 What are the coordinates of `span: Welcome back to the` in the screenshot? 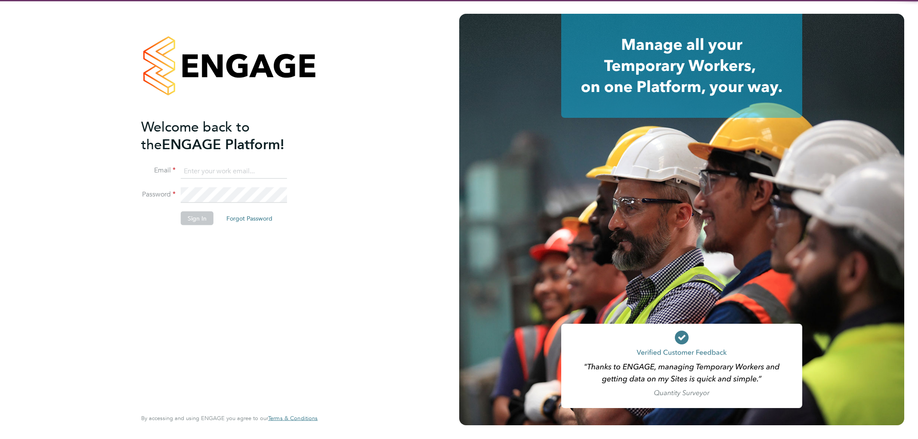 It's located at (195, 136).